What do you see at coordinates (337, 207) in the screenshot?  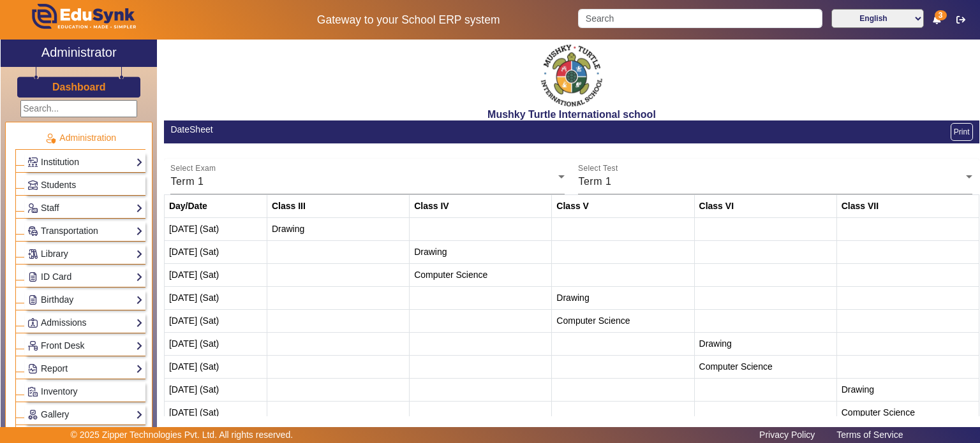 I see `th: Class III` at bounding box center [337, 207].